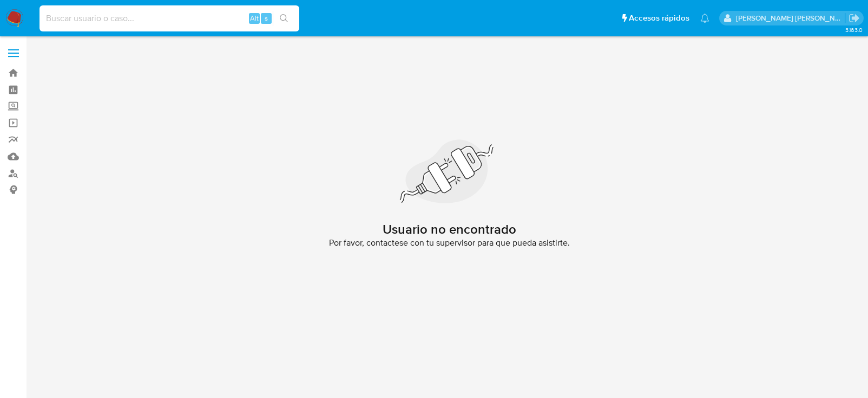 This screenshot has width=868, height=398. Describe the element at coordinates (254, 18) in the screenshot. I see `span: Alt` at that location.